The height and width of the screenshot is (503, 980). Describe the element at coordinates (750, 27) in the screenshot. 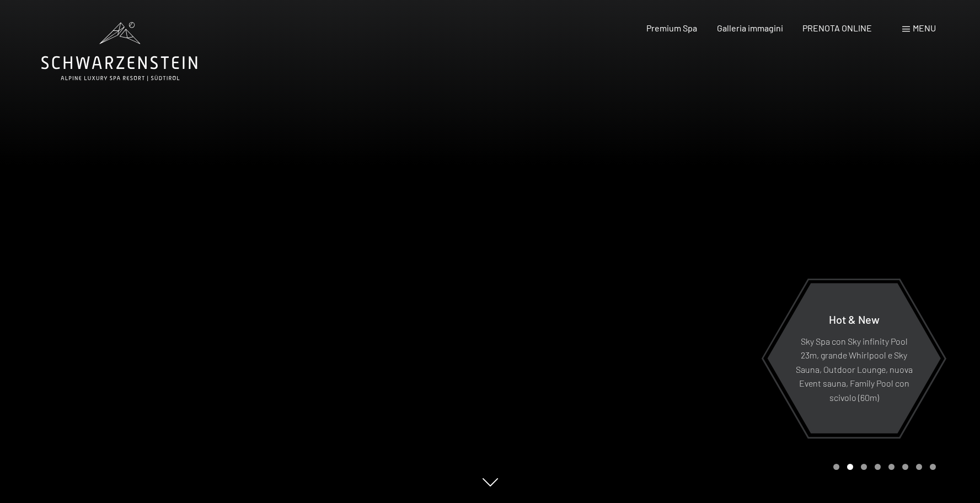

I see `a: Galleria immagini` at that location.